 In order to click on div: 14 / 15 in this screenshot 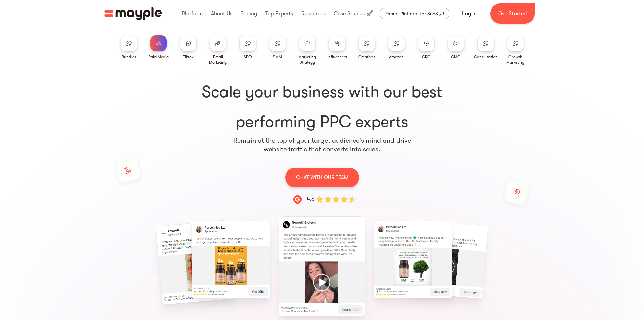, I will do `click(140, 262)`.